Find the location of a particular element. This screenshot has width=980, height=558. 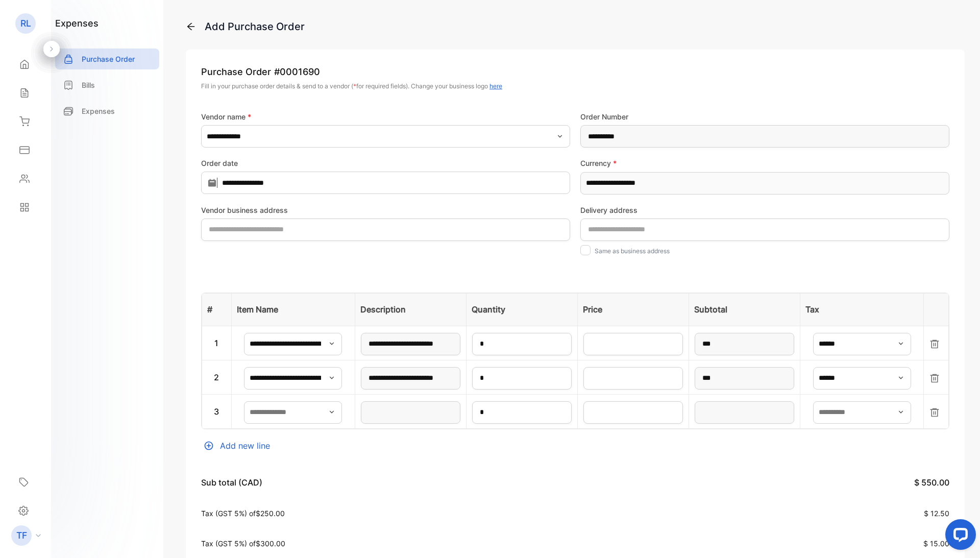

p: Sub total (CAD) is located at coordinates (232, 483).